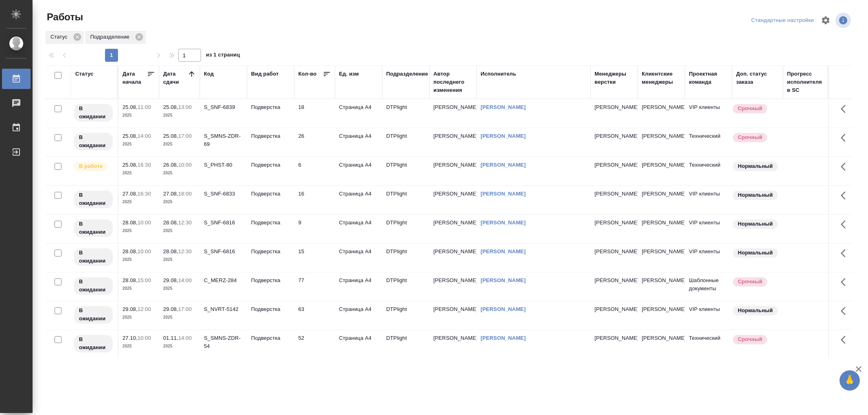  I want to click on div: C_MERZ-284, so click(223, 281).